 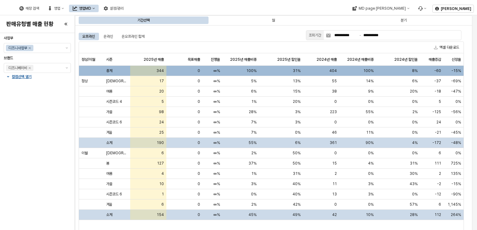 I want to click on span: 가을, so click(x=109, y=184).